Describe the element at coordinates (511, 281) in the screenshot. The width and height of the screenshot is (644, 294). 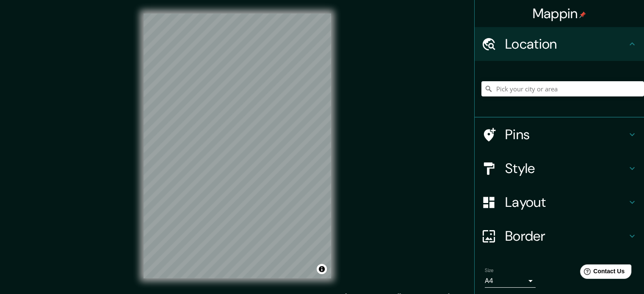
I see `div: A4` at that location.